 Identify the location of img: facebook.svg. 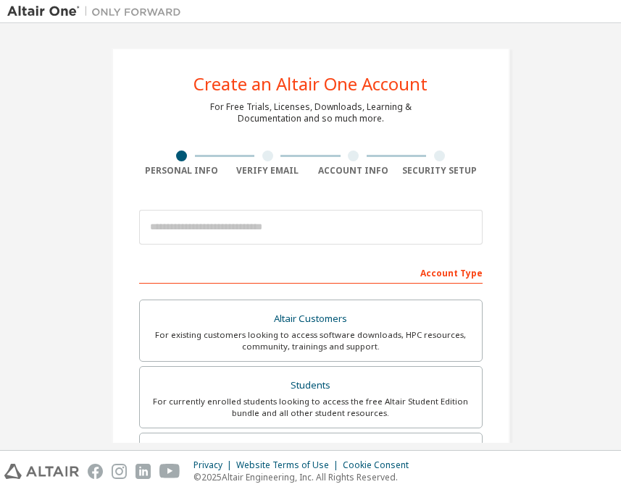
(95, 471).